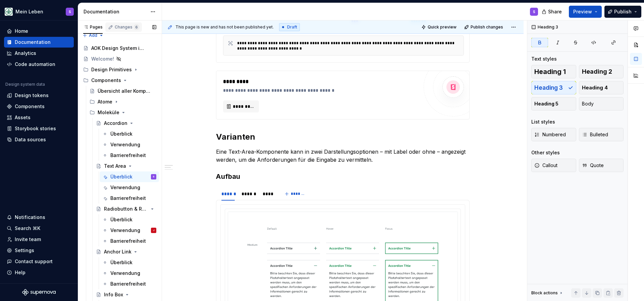  I want to click on a: AOK Design System in Arbeit, so click(120, 48).